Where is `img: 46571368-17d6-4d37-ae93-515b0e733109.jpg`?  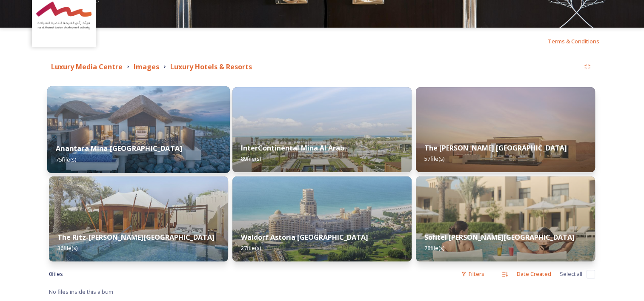 img: 46571368-17d6-4d37-ae93-515b0e733109.jpg is located at coordinates (138, 219).